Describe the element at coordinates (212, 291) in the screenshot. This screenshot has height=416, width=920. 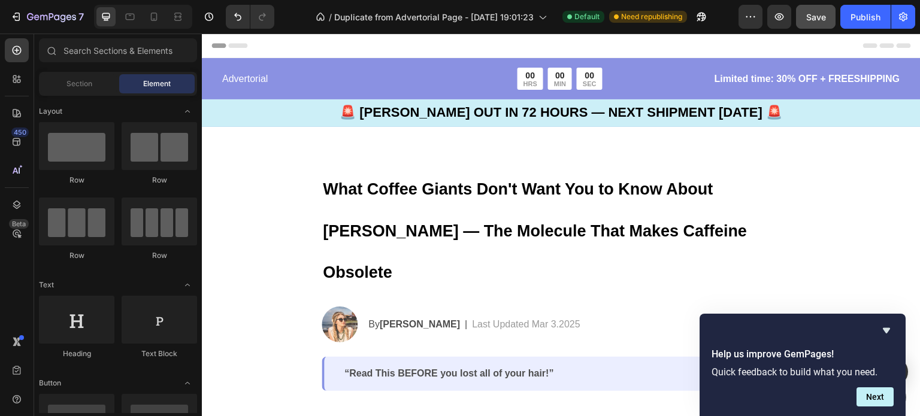
I see `p: By` at that location.